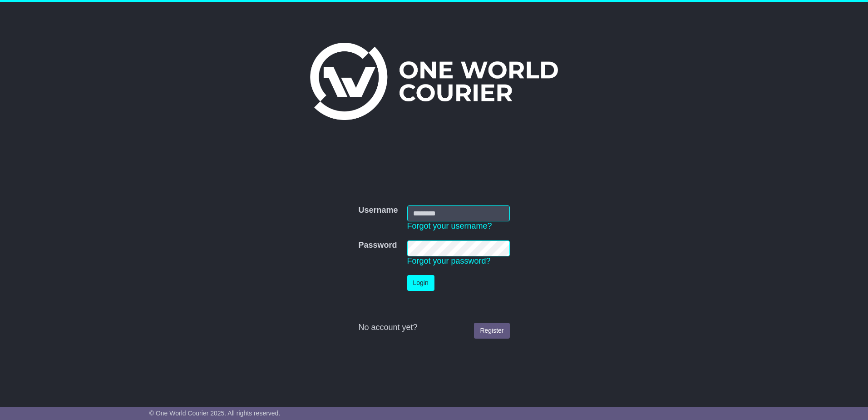  What do you see at coordinates (434, 328) in the screenshot?
I see `div: No account yet?` at bounding box center [434, 328].